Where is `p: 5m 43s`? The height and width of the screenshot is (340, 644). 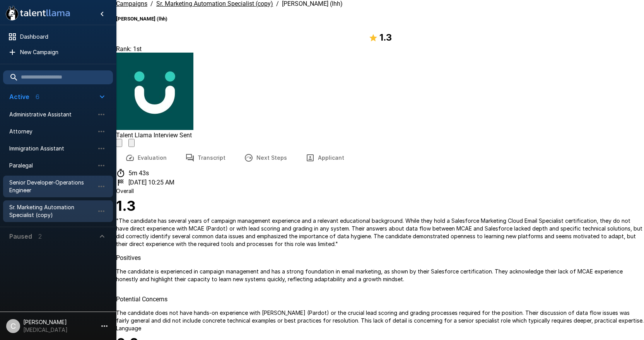
p: 5m 43s is located at coordinates (138, 173).